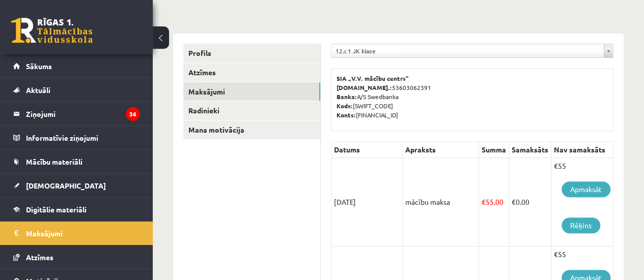  What do you see at coordinates (367, 150) in the screenshot?
I see `th: Datums` at bounding box center [367, 150].